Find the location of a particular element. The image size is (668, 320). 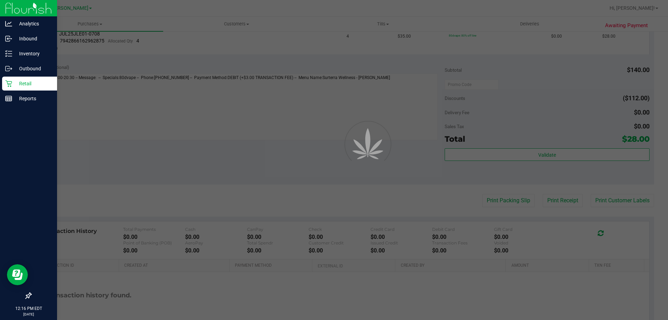

p: 12:16 PM EDT is located at coordinates (29, 308).